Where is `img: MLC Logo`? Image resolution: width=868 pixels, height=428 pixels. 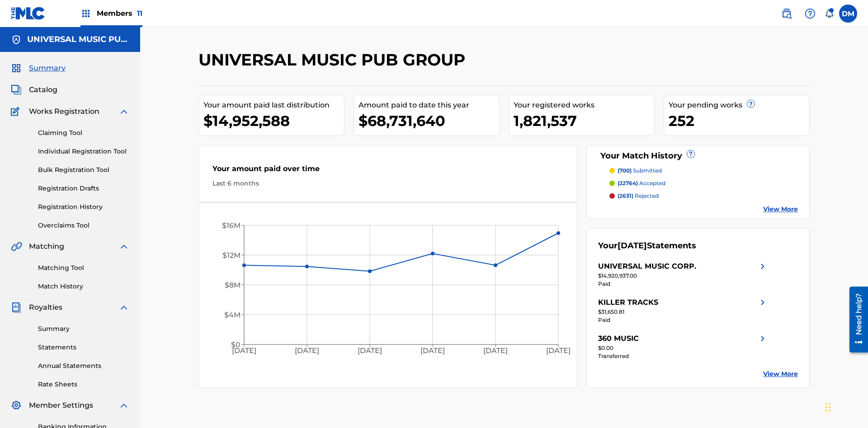 img: MLC Logo is located at coordinates (28, 13).